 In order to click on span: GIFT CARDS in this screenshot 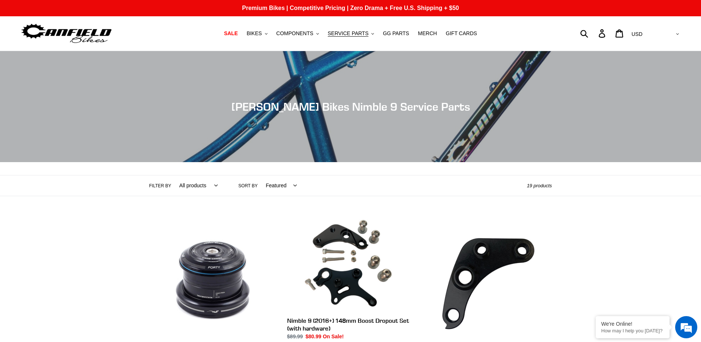, I will do `click(461, 33)`.